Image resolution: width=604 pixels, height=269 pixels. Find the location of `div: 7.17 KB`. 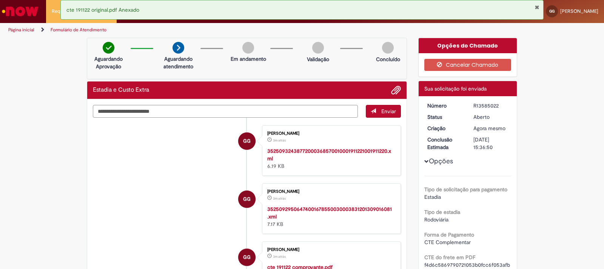

div: 7.17 KB is located at coordinates (330, 217).